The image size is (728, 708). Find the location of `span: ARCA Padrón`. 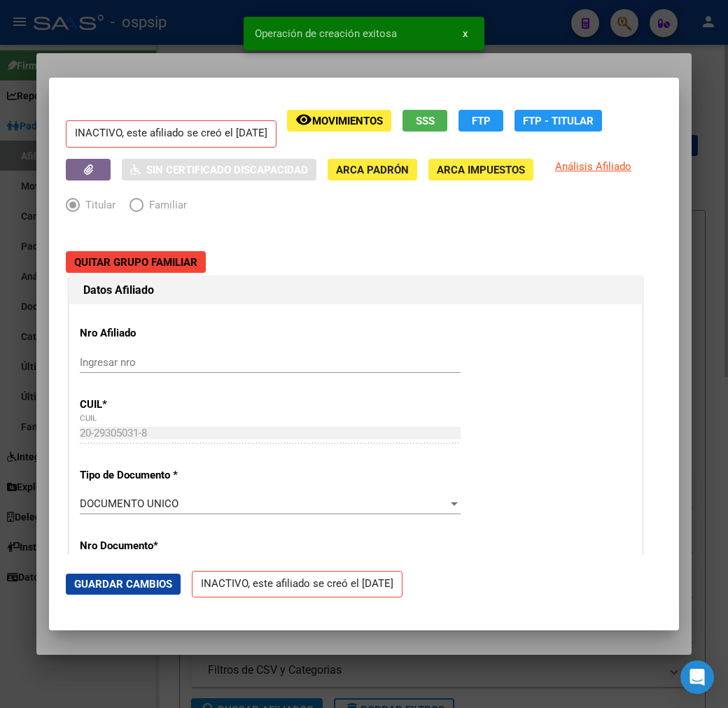

span: ARCA Padrón is located at coordinates (373, 170).